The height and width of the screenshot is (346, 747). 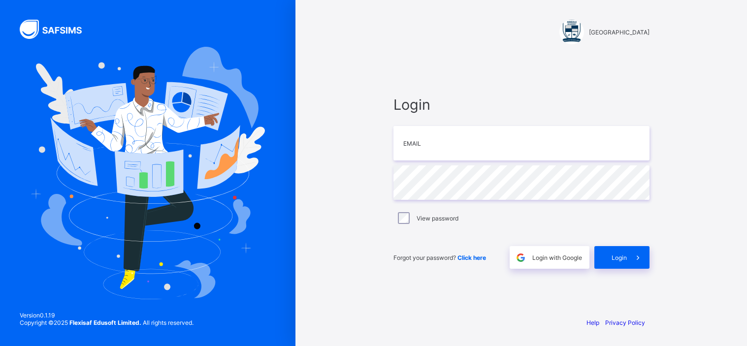 I want to click on span: Login with Google, so click(x=557, y=257).